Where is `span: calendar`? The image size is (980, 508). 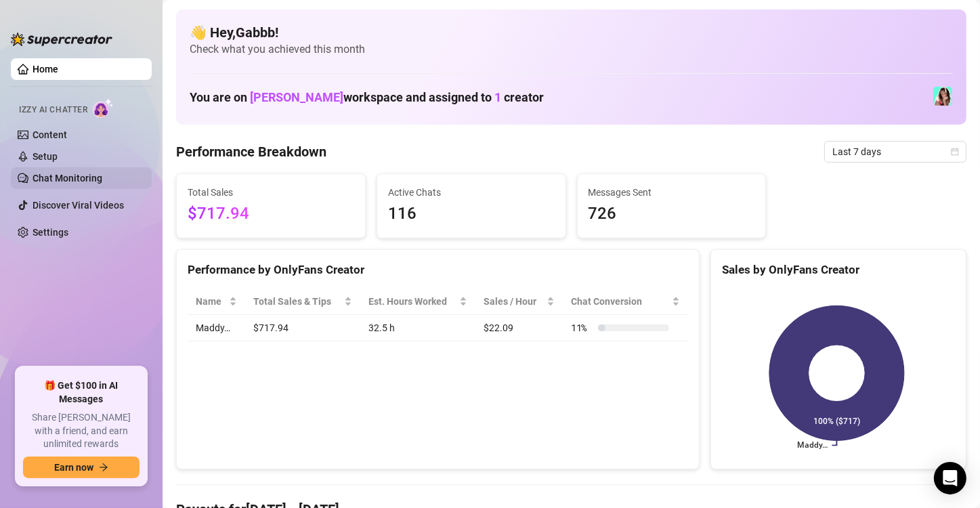 span: calendar is located at coordinates (955, 152).